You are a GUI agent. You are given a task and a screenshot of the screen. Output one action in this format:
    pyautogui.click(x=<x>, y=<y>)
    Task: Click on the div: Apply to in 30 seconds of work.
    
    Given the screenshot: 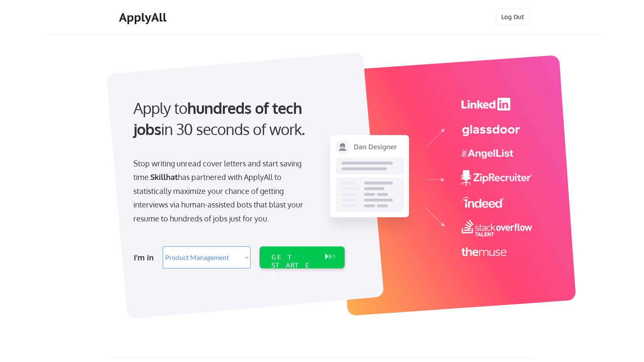 What is the action you would take?
    pyautogui.click(x=237, y=119)
    